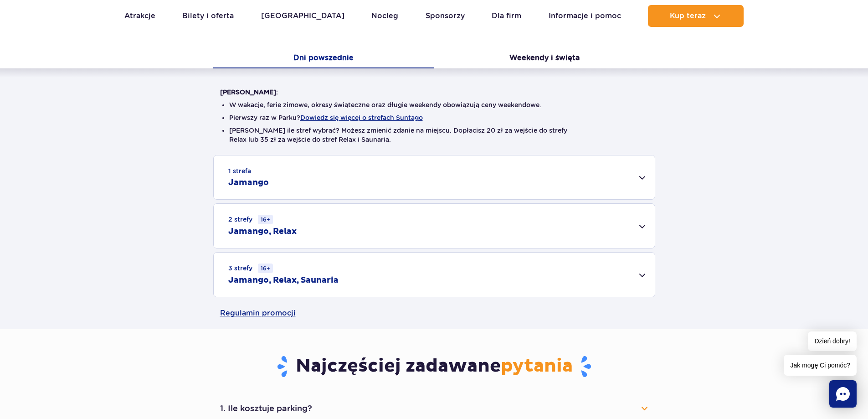 The width and height of the screenshot is (868, 419). I want to click on li: W wakacje, ferie zimowe, okresy świąteczne oraz długie weekendy obowiązują ceny weekendowe., so click(434, 105).